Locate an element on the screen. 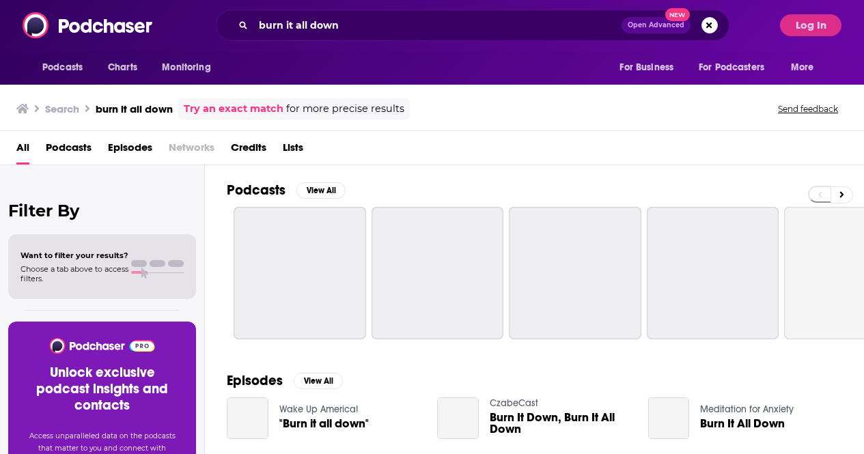 Image resolution: width=864 pixels, height=454 pixels. span: All is located at coordinates (23, 150).